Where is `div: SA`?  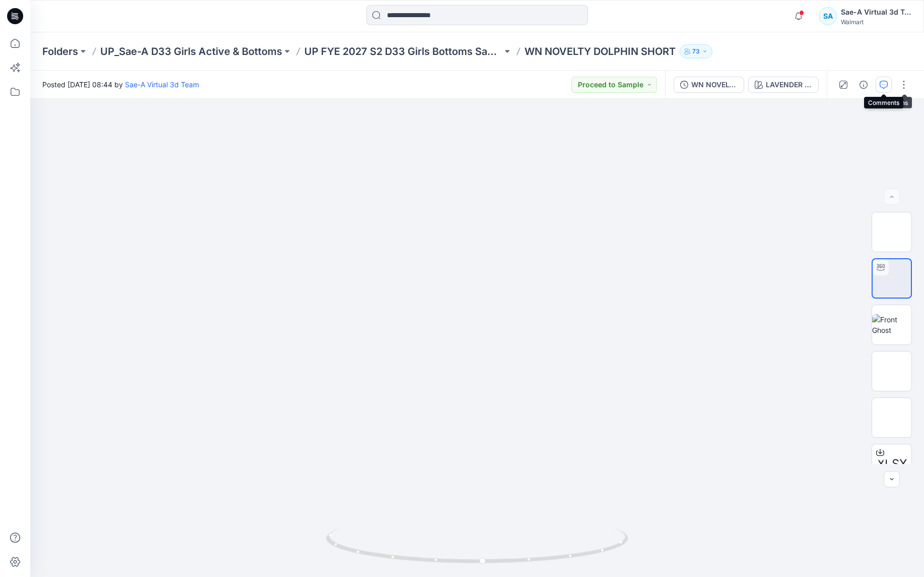 div: SA is located at coordinates (828, 16).